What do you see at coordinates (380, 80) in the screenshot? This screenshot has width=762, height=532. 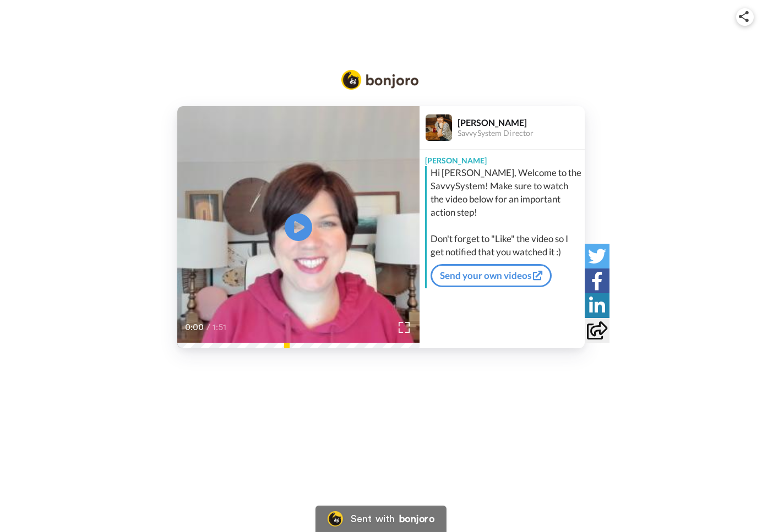 I see `img: Bonjoro Logo` at bounding box center [380, 80].